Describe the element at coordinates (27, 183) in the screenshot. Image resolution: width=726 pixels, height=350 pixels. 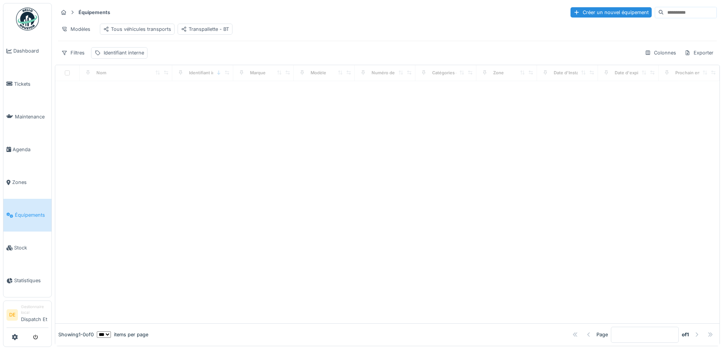
I see `a: Zones` at that location.